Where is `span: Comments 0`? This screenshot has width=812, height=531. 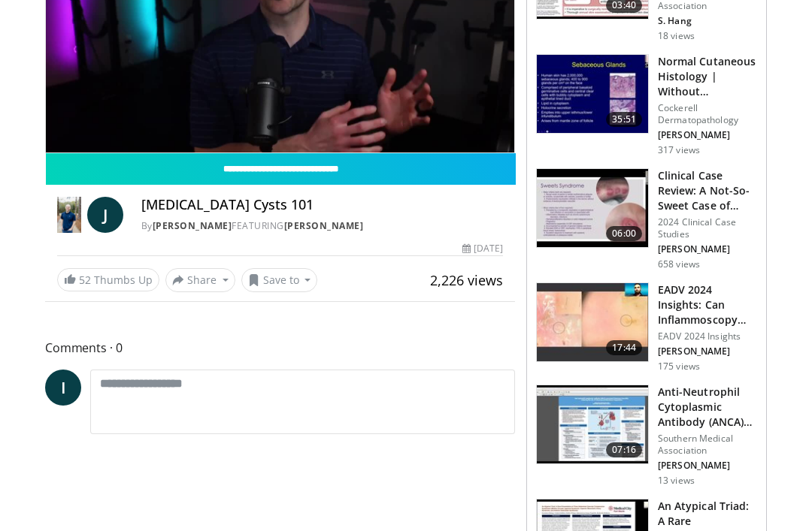
span: Comments 0 is located at coordinates (280, 348).